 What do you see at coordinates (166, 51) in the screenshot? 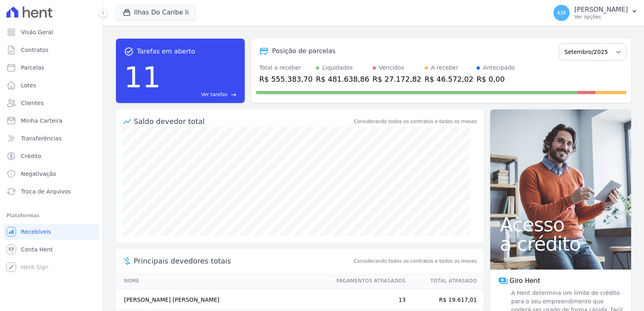
I see `span: Tarefas em aberto` at bounding box center [166, 51].